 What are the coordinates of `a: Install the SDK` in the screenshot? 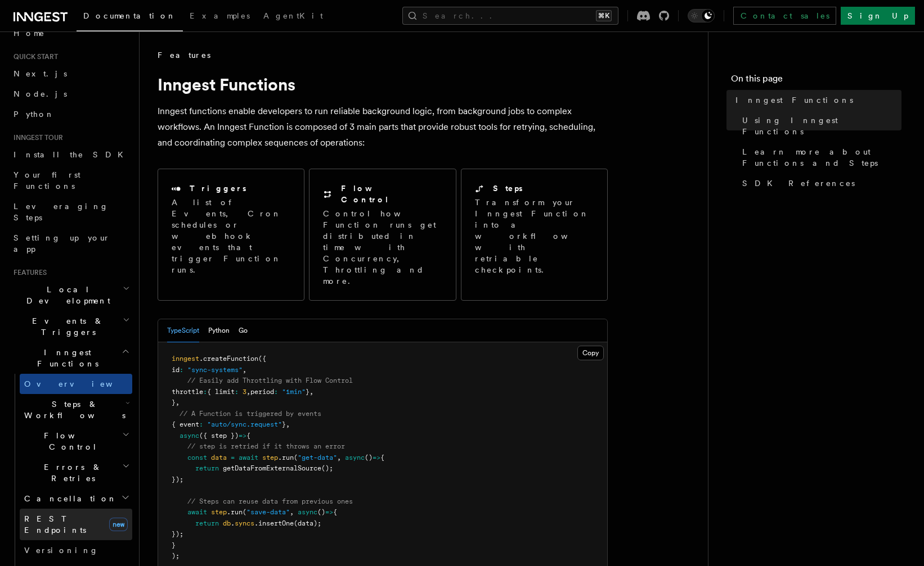 It's located at (71, 155).